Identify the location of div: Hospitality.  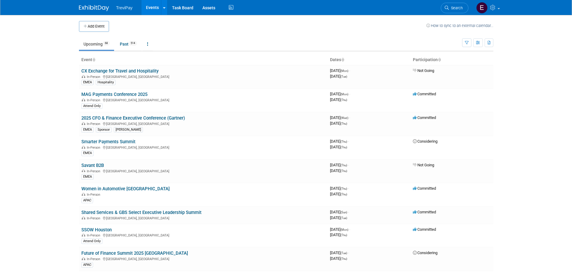
(106, 83).